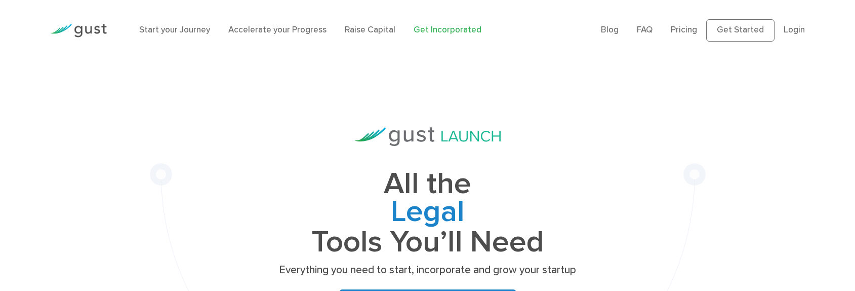  What do you see at coordinates (428, 213) in the screenshot?
I see `span: Legal` at bounding box center [428, 213].